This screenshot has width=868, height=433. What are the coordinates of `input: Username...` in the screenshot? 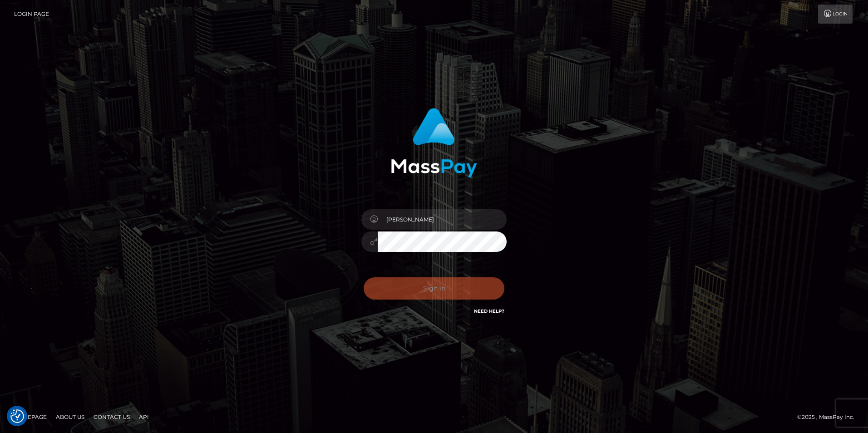 It's located at (442, 219).